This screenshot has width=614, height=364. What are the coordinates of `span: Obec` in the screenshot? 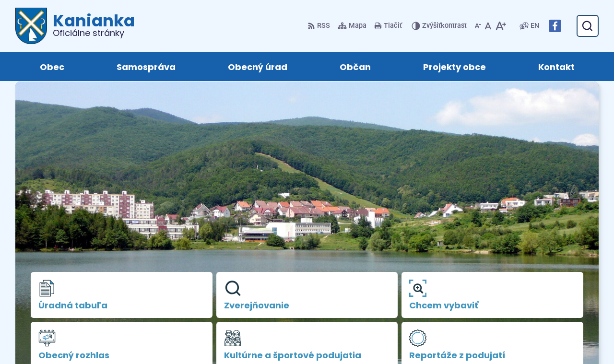 It's located at (52, 66).